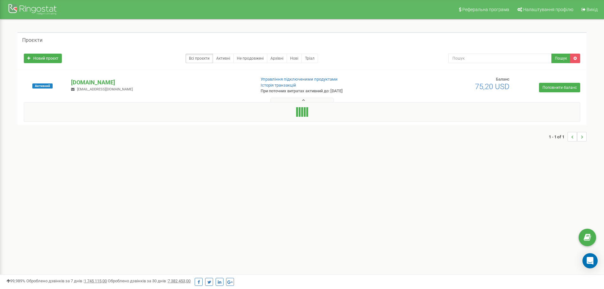 Image resolution: width=604 pixels, height=289 pixels. What do you see at coordinates (67, 280) in the screenshot?
I see `span: Оброблено дзвінків за 7 днів :` at bounding box center [67, 280].